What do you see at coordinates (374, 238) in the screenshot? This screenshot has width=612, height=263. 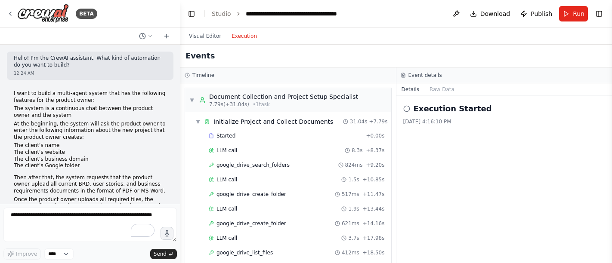 I see `span: + 17.98s` at bounding box center [374, 238].